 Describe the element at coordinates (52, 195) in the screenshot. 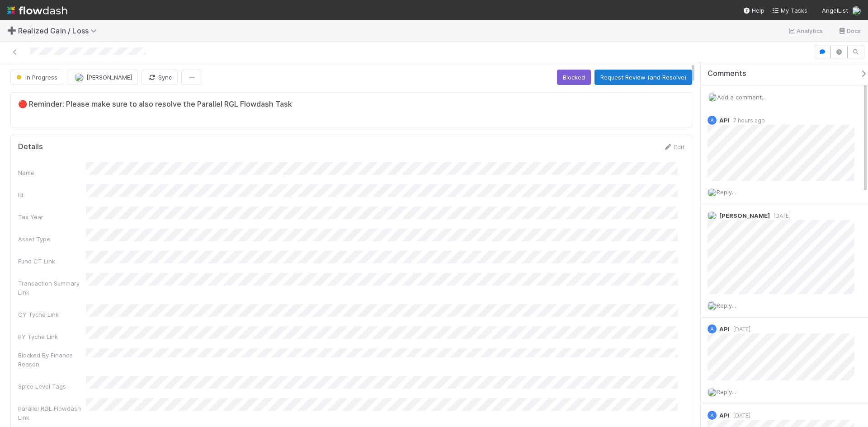

I see `div: Id` at that location.